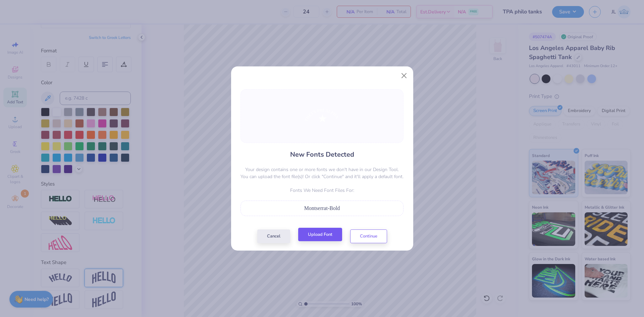 This screenshot has height=317, width=644. Describe the element at coordinates (404, 76) in the screenshot. I see `button: Close` at that location.